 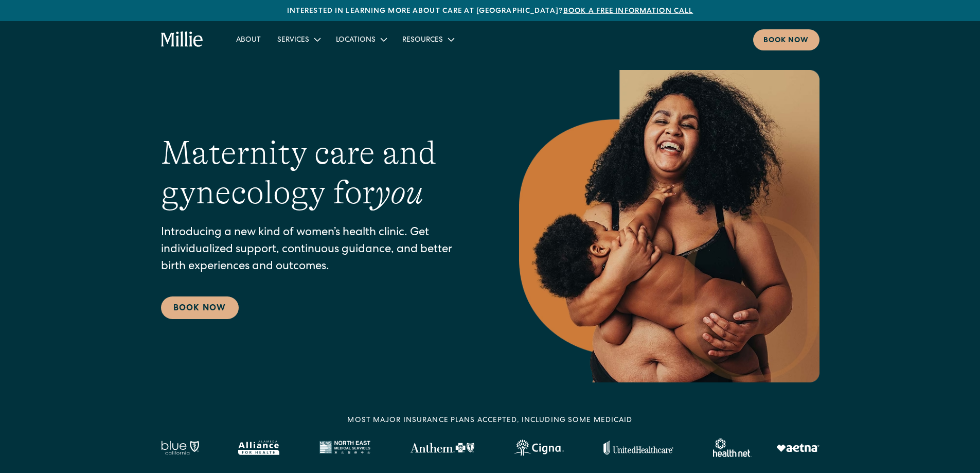 What do you see at coordinates (320, 173) in the screenshot?
I see `h1: Maternity care and gynecology for` at bounding box center [320, 173].